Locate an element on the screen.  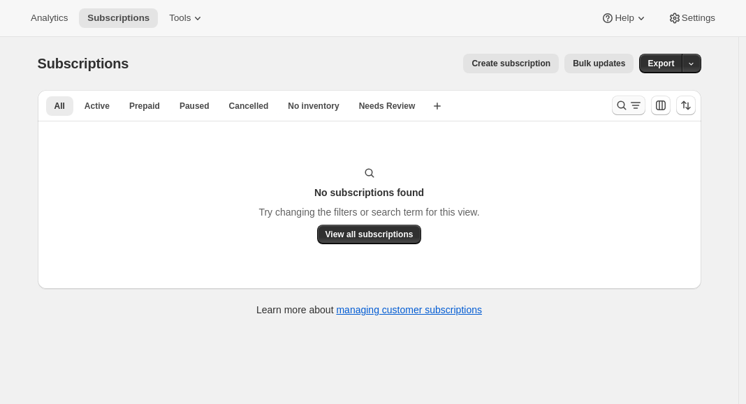
span: No inventory is located at coordinates (313, 106).